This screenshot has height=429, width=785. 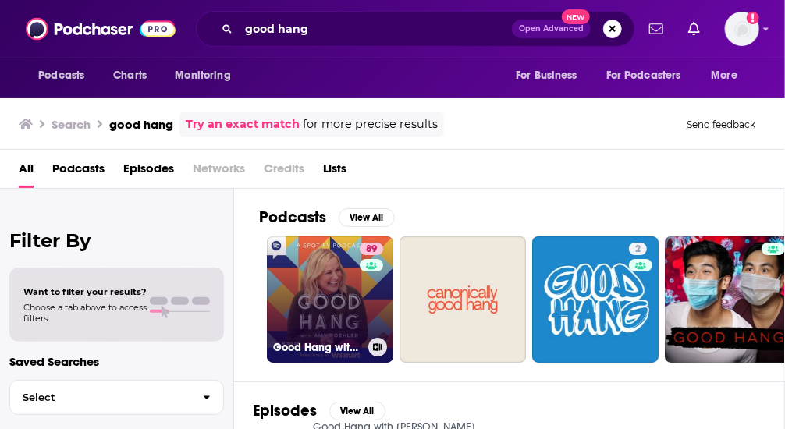 What do you see at coordinates (78, 172) in the screenshot?
I see `a: Podcasts` at bounding box center [78, 172].